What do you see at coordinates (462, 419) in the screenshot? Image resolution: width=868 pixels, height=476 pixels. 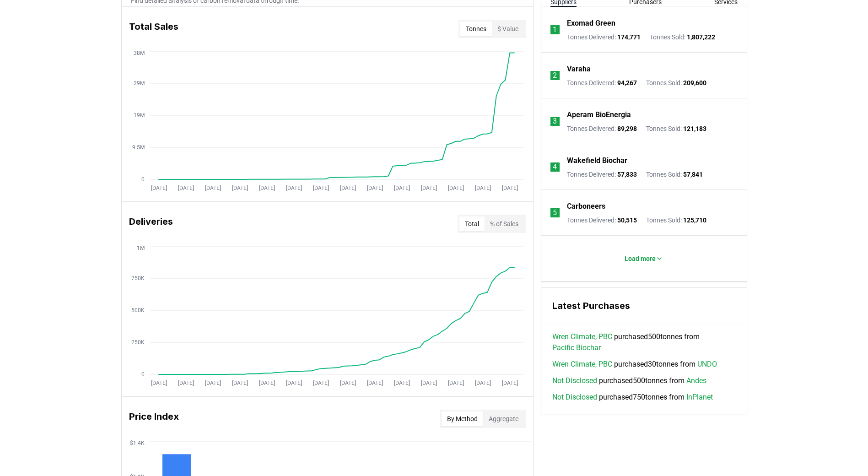 I see `button: By Method` at bounding box center [462, 419].